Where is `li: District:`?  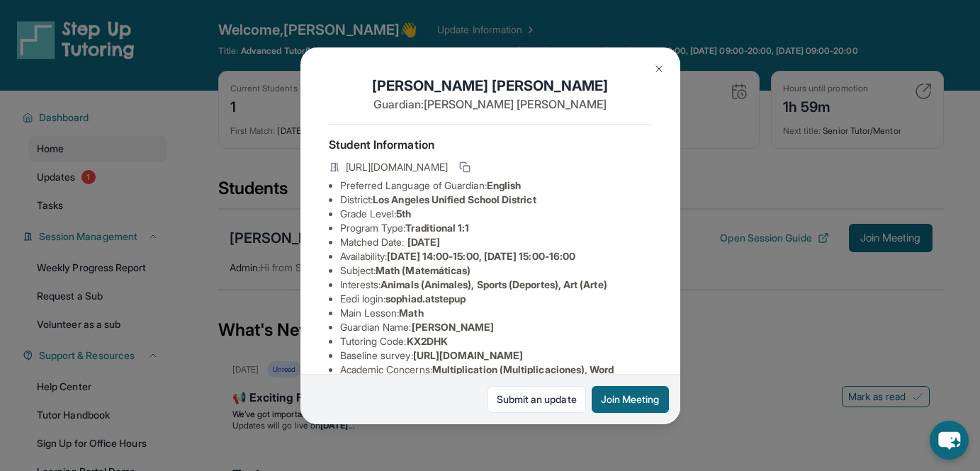
li: District: is located at coordinates (496, 199).